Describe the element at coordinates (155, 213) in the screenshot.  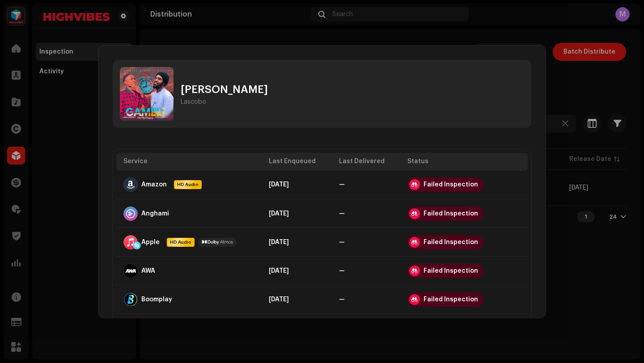
I see `div: Anghami` at that location.